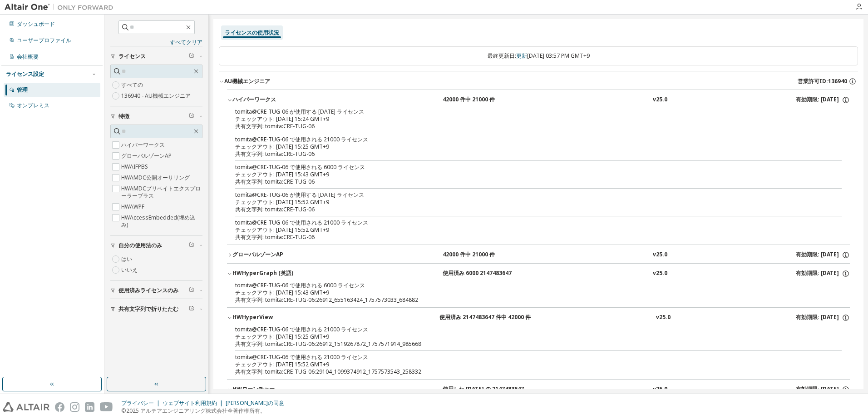 This screenshot has height=420, width=868. I want to click on font: AU機械エンジニア, so click(247, 81).